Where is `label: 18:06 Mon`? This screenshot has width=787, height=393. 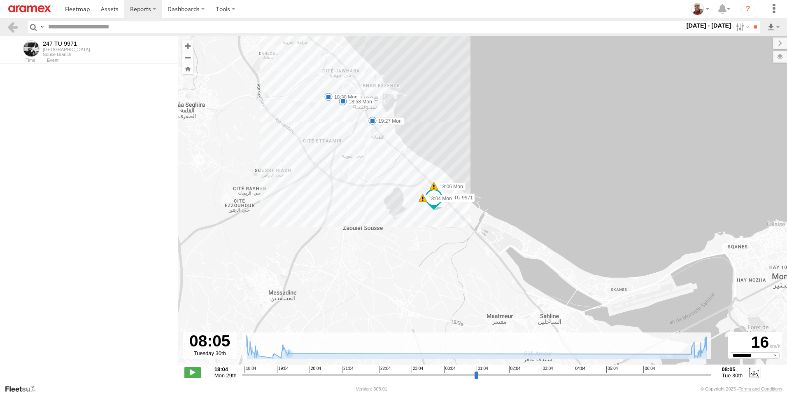 label: 18:06 Mon is located at coordinates (450, 187).